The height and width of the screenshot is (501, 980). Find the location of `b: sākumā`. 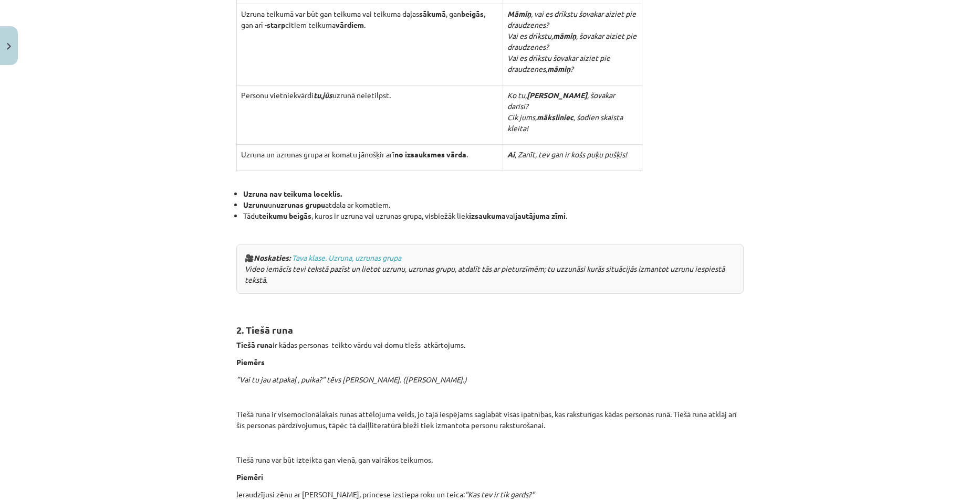

b: sākumā is located at coordinates (432, 14).